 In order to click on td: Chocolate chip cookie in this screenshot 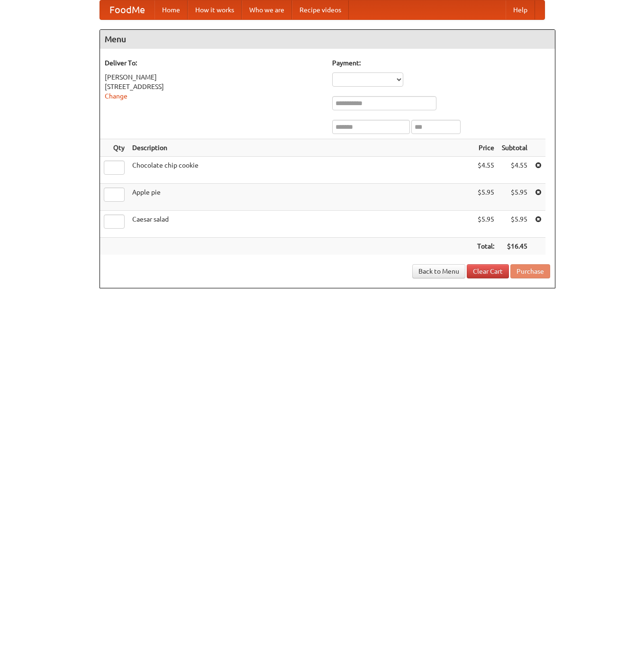, I will do `click(301, 170)`.